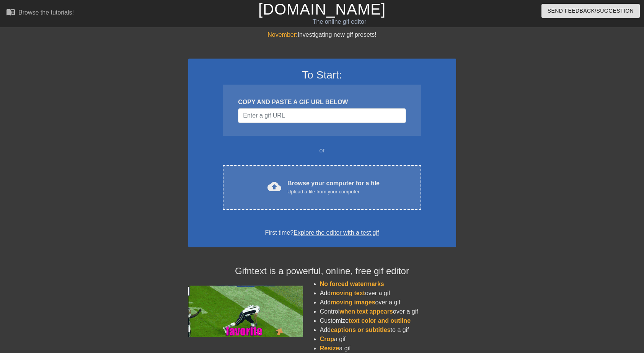  What do you see at coordinates (591, 11) in the screenshot?
I see `button: Send Feedback/Suggestion` at bounding box center [591, 11].